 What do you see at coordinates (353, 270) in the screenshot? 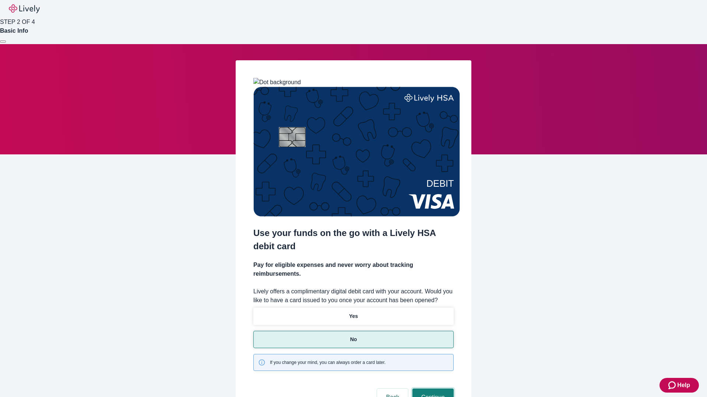
I see `h4: Pay for eligible expenses and never worry about tracking reimbursements.` at bounding box center [353, 270].